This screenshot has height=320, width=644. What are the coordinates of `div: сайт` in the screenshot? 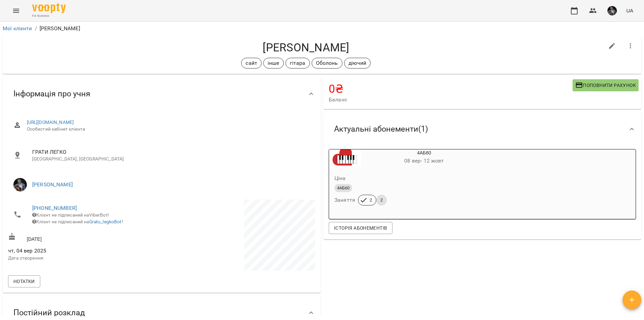 It's located at (251, 63).